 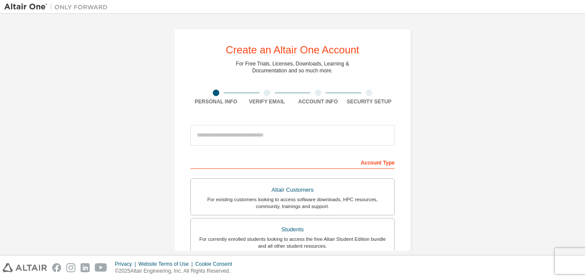 What do you see at coordinates (292, 242) in the screenshot?
I see `div: For currently enrolled students looking to access the free Altair Student Edition bundle and all ...` at bounding box center [292, 242].